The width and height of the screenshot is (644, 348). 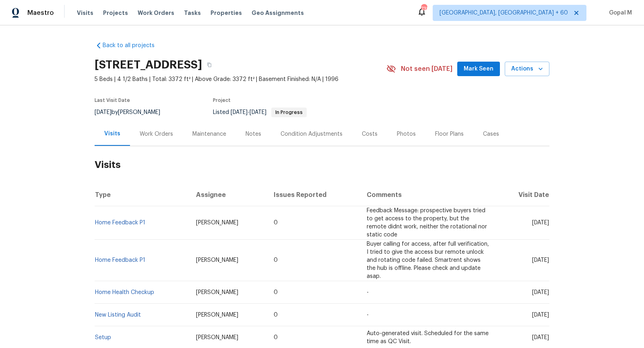 What do you see at coordinates (209, 134) in the screenshot?
I see `div: Maintenance` at bounding box center [209, 134].